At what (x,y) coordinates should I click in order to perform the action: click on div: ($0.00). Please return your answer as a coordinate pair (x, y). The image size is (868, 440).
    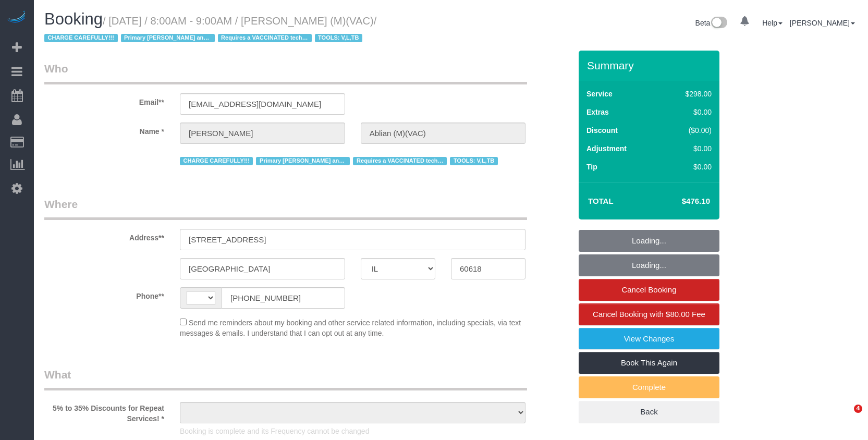
    Looking at the image, I should click on (687, 130).